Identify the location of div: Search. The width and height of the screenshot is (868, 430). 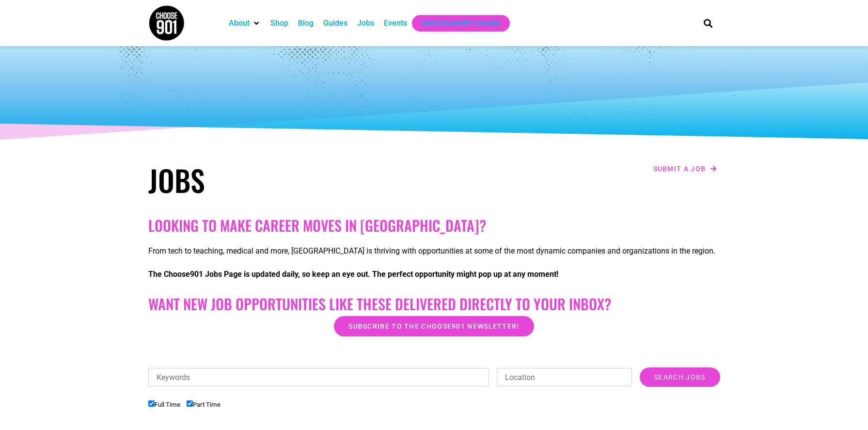
(707, 22).